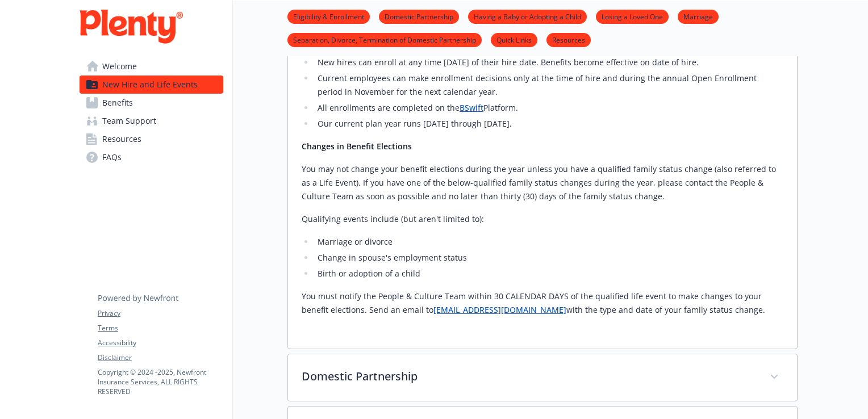  Describe the element at coordinates (542, 303) in the screenshot. I see `p: You must notify the People & Culture Team within 30 CALENDAR DAYS of the qualified life event to ...` at that location.